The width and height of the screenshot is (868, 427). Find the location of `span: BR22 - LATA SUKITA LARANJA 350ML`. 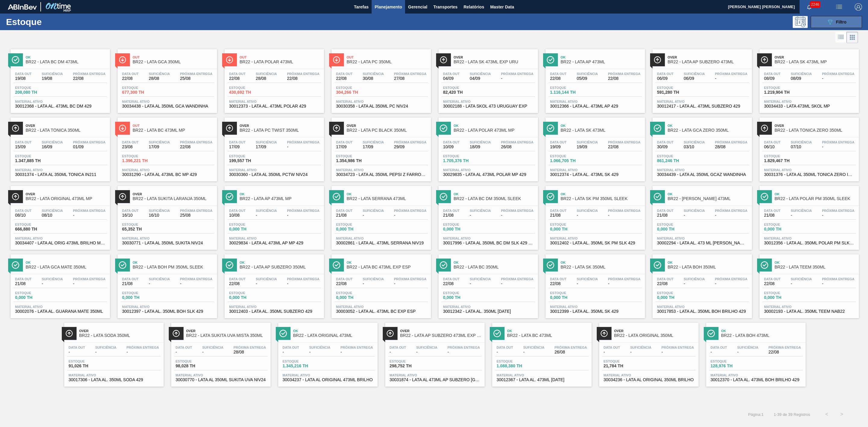

span: BR22 - LATA SUKITA LARANJA 350ML is located at coordinates (173, 198).